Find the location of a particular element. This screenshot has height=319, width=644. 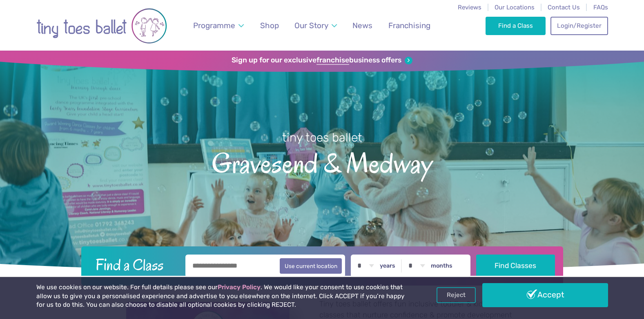

a: Our Locations is located at coordinates (514, 8).